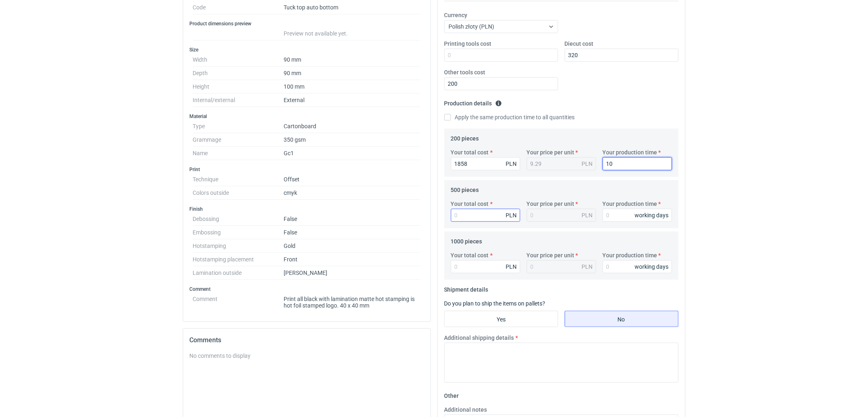 The height and width of the screenshot is (417, 868). Describe the element at coordinates (456, 15) in the screenshot. I see `label: Currency` at that location.